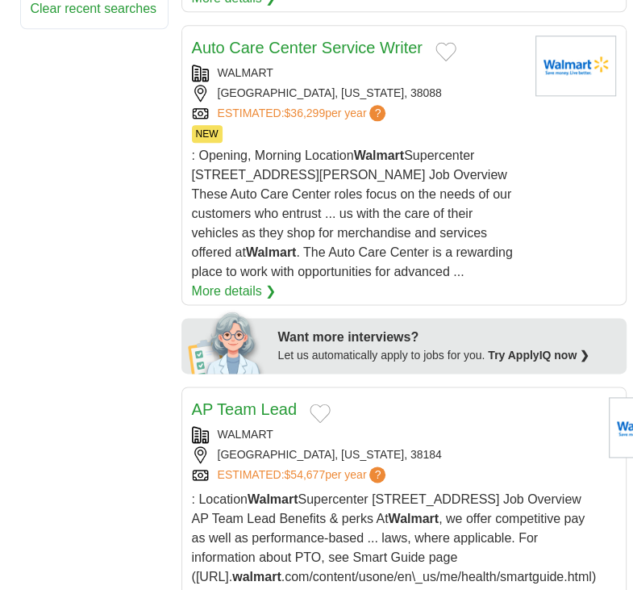 This screenshot has height=590, width=633. What do you see at coordinates (234, 291) in the screenshot?
I see `a: More details ❯` at bounding box center [234, 291].